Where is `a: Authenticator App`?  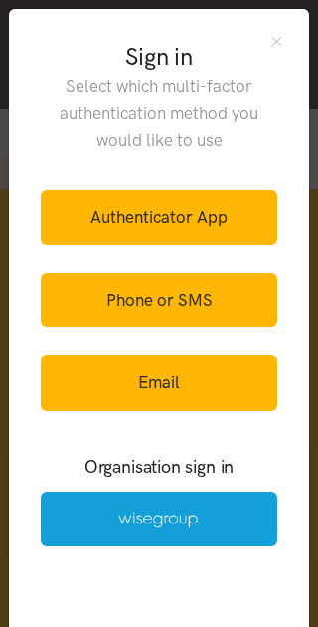
a: Authenticator App is located at coordinates (159, 217).